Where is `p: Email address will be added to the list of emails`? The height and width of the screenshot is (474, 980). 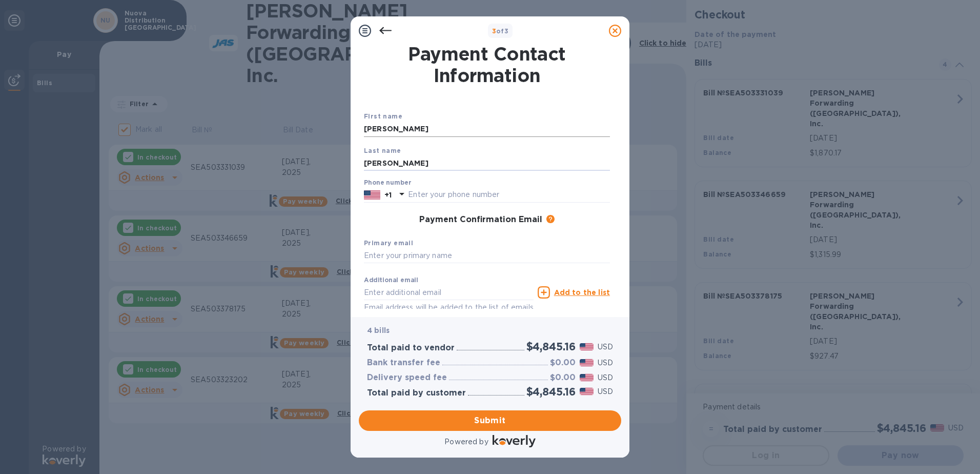
p: Email address will be added to the list of emails is located at coordinates (448, 307).